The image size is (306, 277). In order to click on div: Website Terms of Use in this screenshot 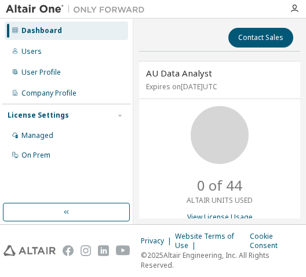, I will do `click(212, 241)`.